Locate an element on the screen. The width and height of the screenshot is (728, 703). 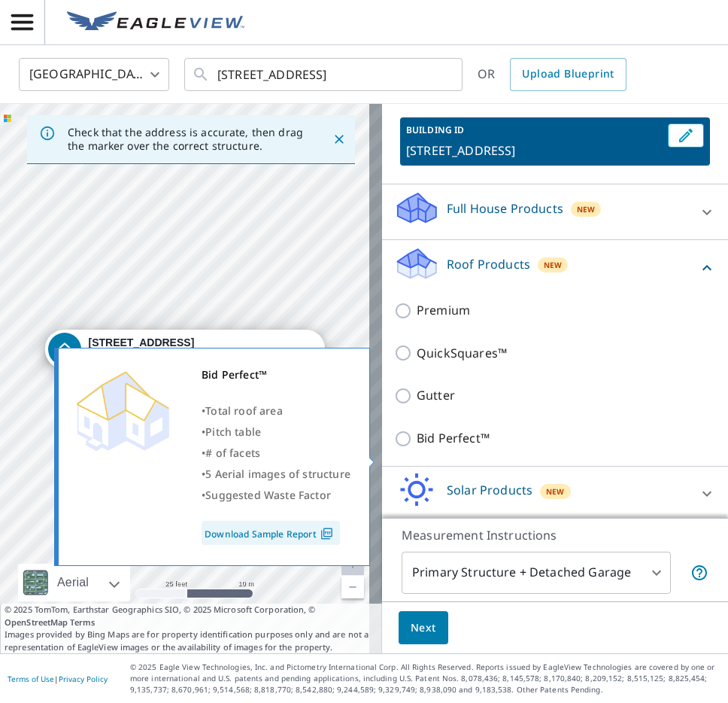
p: Gutter is located at coordinates (436, 395).